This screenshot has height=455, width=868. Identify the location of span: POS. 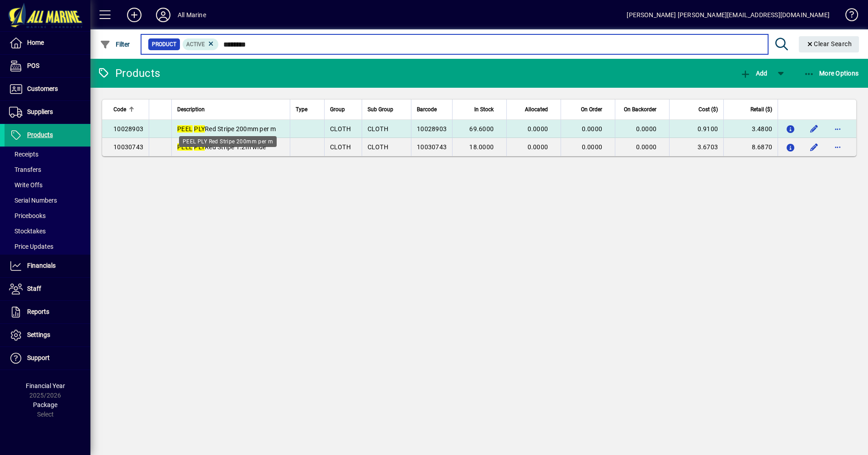
(33, 66).